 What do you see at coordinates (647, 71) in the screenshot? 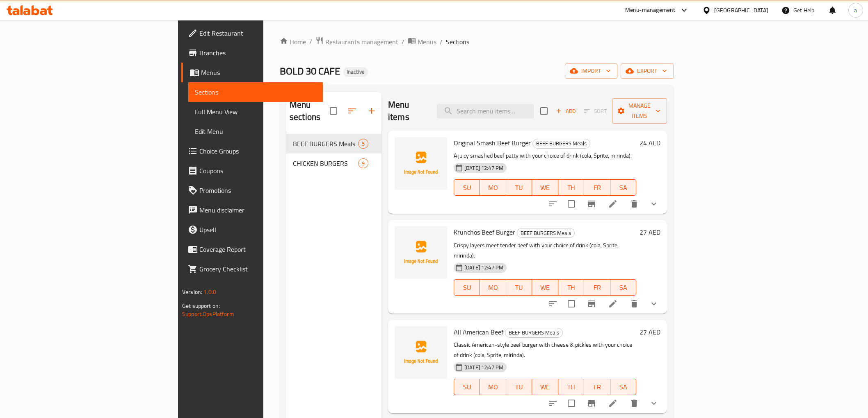
I see `button: export` at bounding box center [647, 71].